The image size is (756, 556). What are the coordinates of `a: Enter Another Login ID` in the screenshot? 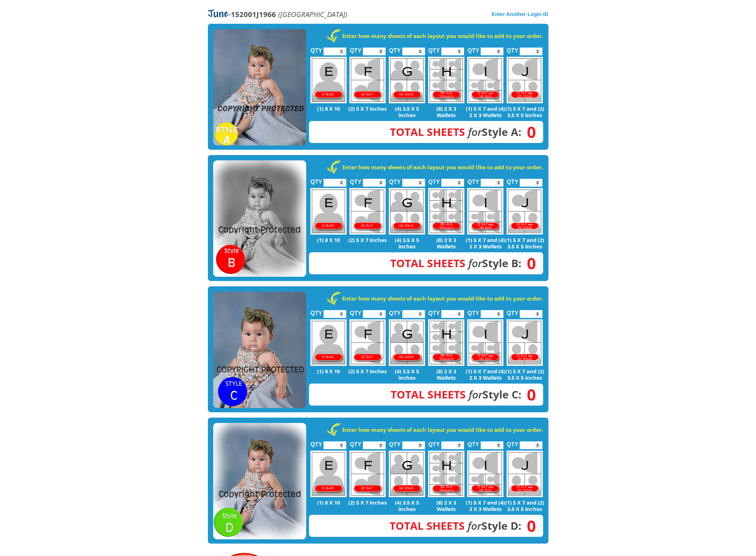 It's located at (521, 14).